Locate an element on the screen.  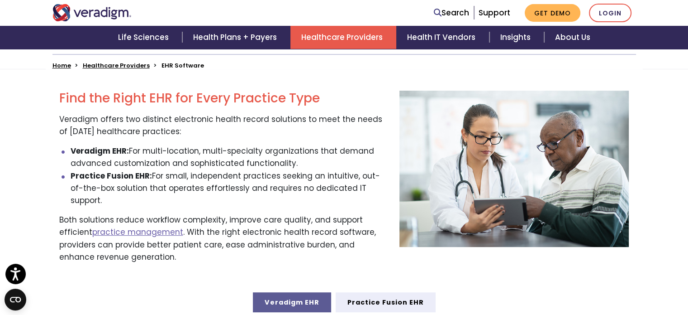
img: page-ehr-solutions-overview.jpg is located at coordinates (515, 168).